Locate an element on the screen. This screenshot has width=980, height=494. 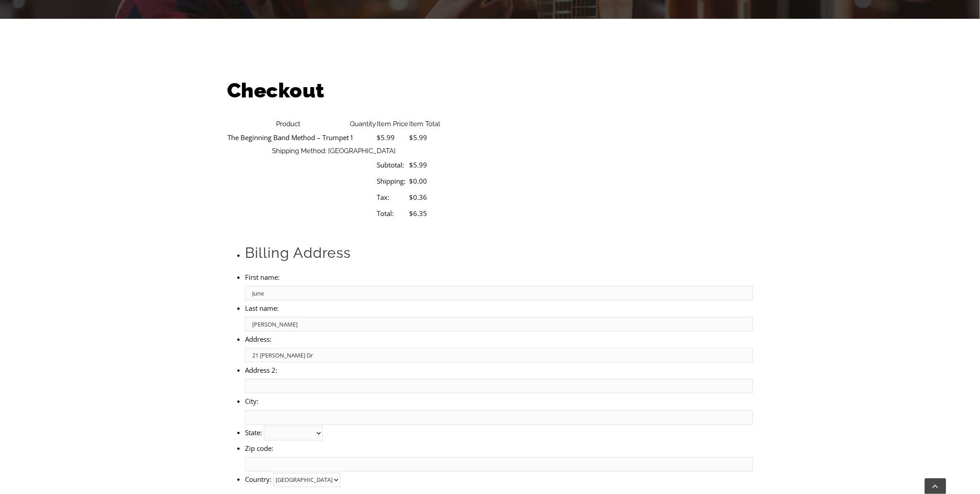
td: $6.35 is located at coordinates (424, 213).